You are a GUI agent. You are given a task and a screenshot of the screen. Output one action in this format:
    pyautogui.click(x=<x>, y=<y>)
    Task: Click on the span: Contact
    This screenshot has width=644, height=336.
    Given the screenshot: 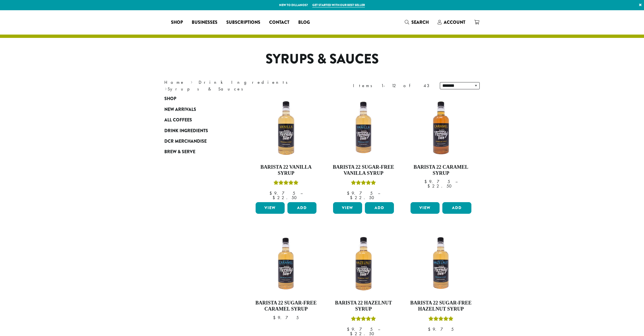 What is the action you would take?
    pyautogui.click(x=279, y=22)
    